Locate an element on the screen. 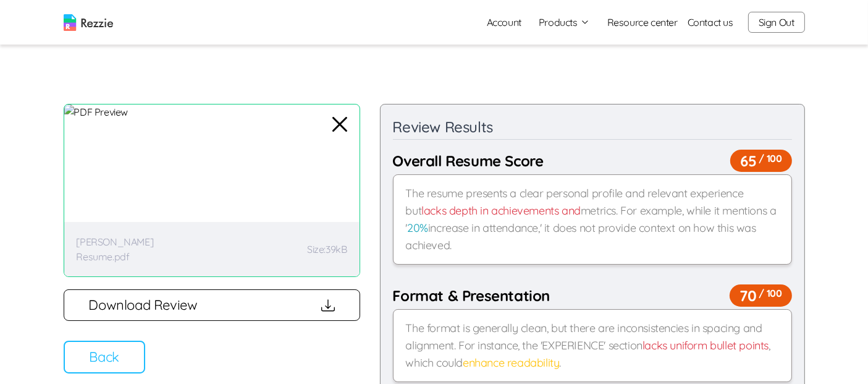  a: Resource center is located at coordinates (643, 22).